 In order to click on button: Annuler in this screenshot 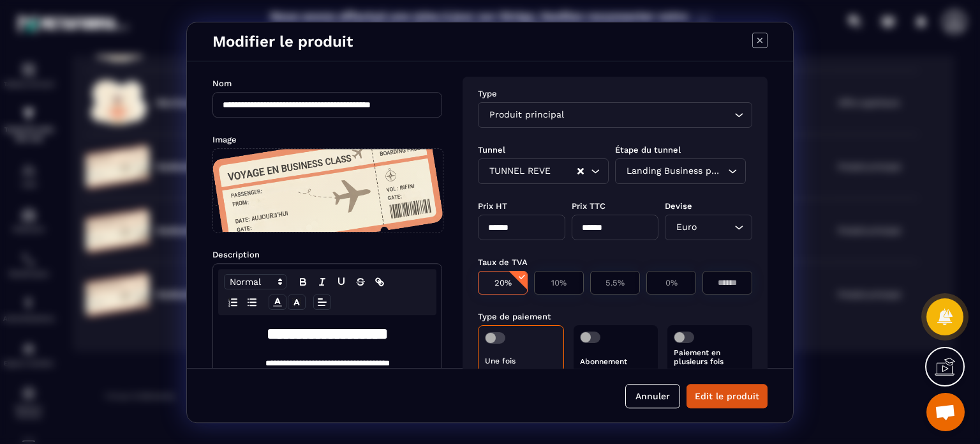, I will do `click(653, 395)`.